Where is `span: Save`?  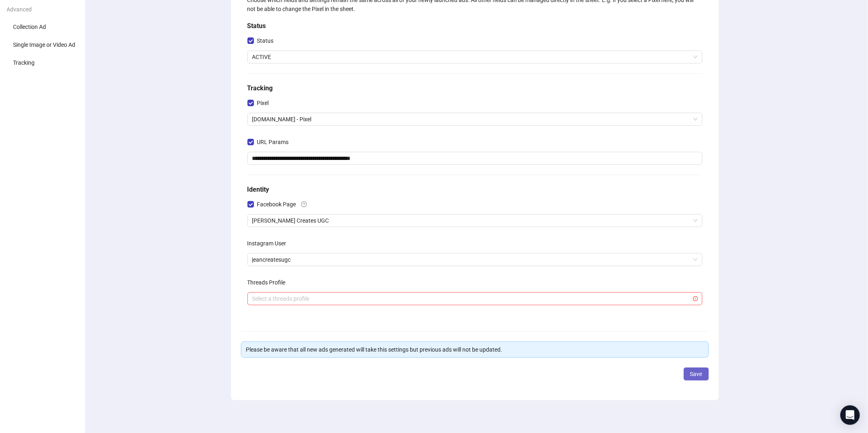 span: Save is located at coordinates (696, 374).